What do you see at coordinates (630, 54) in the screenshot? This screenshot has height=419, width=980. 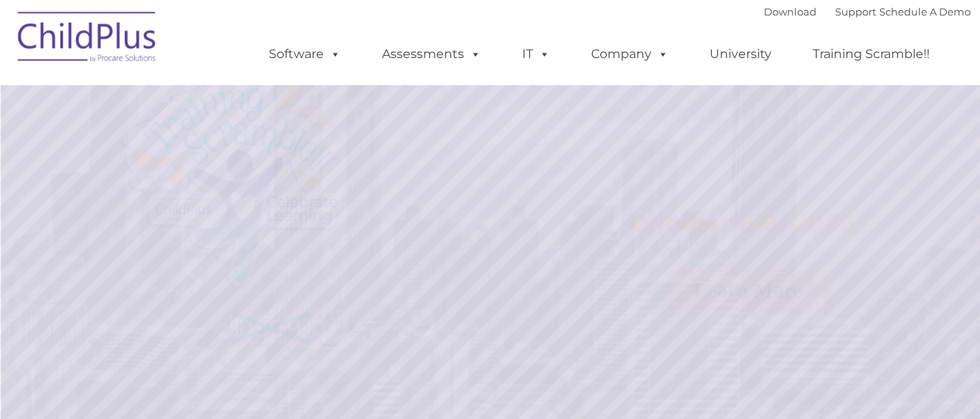 I see `a: Company` at bounding box center [630, 54].